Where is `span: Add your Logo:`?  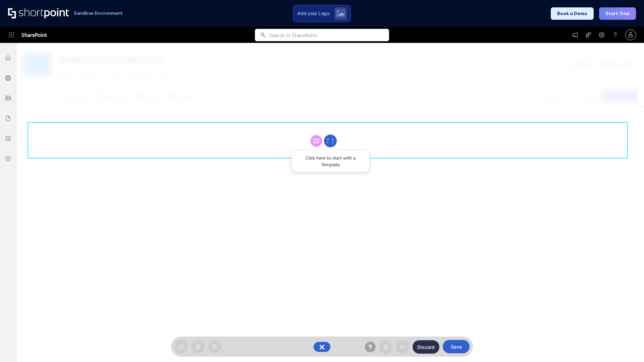 span: Add your Logo: is located at coordinates (314, 14).